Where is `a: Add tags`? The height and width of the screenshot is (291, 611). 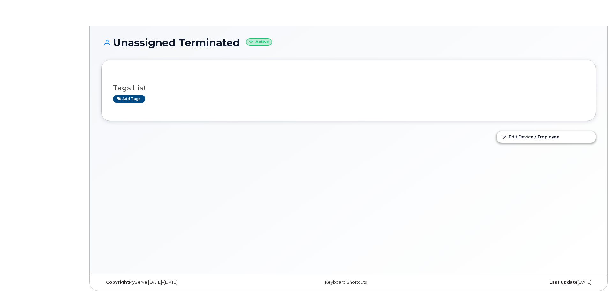
a: Add tags is located at coordinates (129, 99).